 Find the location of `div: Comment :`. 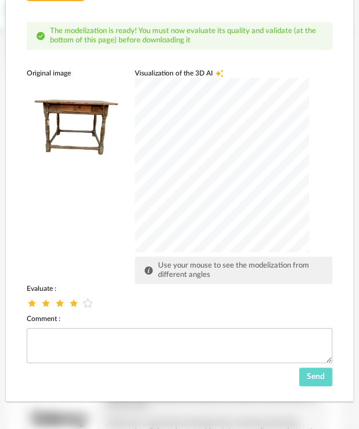

div: Comment : is located at coordinates (180, 319).